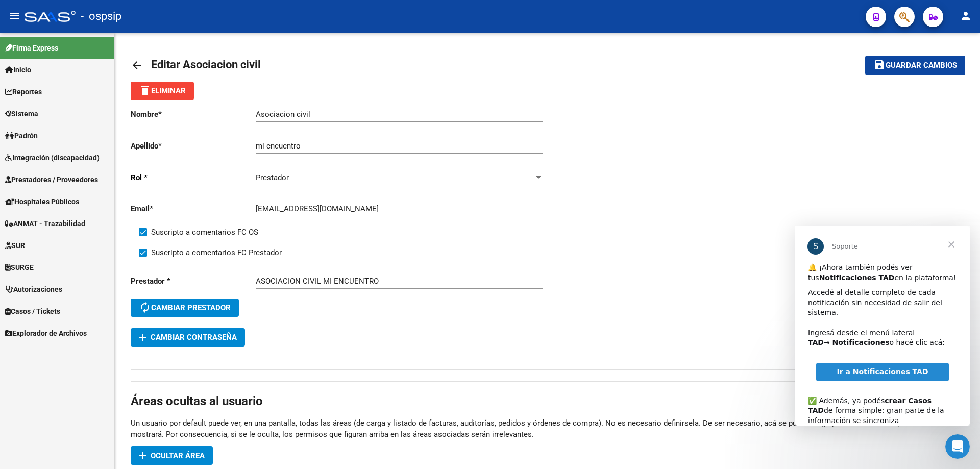 The height and width of the screenshot is (469, 980). I want to click on span: Guardar cambios, so click(921, 65).